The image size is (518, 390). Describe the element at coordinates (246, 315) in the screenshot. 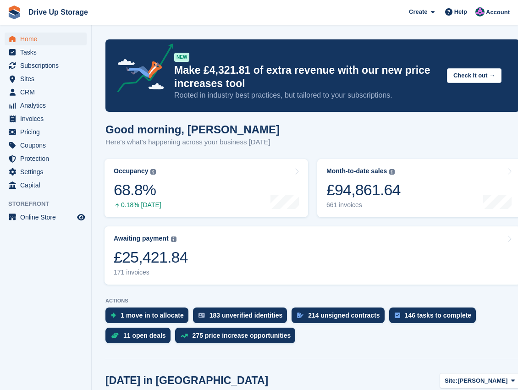

I see `div: 183 unverified identities` at that location.